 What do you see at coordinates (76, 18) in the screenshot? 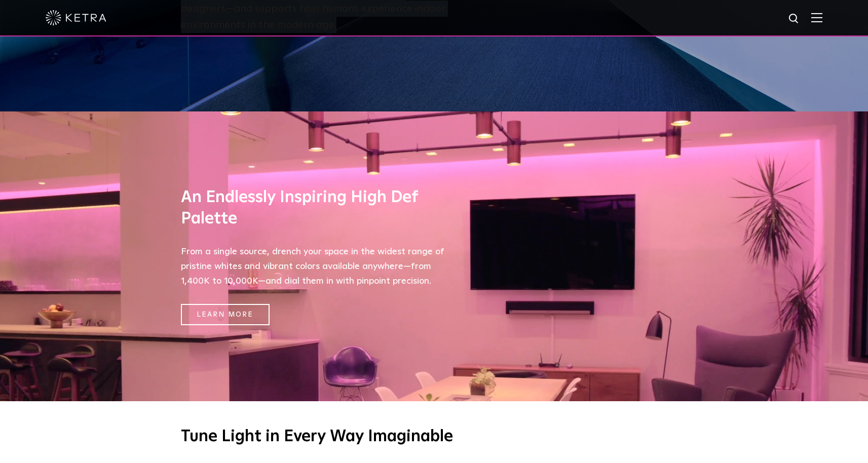
I see `img: ketra-logo-2019-white` at bounding box center [76, 18].